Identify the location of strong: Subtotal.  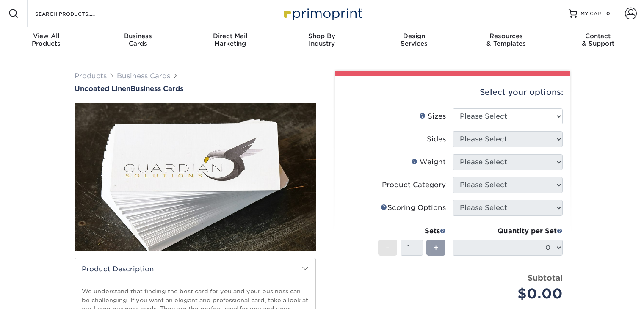
(545, 278).